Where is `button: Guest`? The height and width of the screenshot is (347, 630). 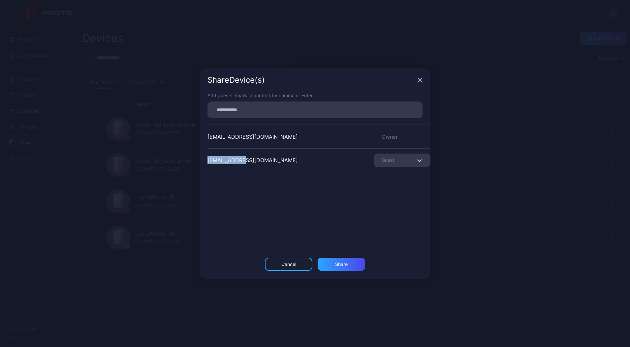 button: Guest is located at coordinates (402, 160).